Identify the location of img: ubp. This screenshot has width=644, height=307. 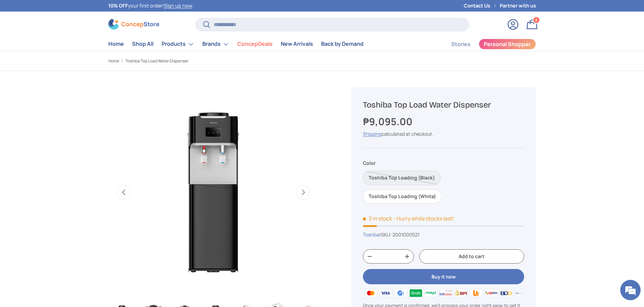
(476, 293).